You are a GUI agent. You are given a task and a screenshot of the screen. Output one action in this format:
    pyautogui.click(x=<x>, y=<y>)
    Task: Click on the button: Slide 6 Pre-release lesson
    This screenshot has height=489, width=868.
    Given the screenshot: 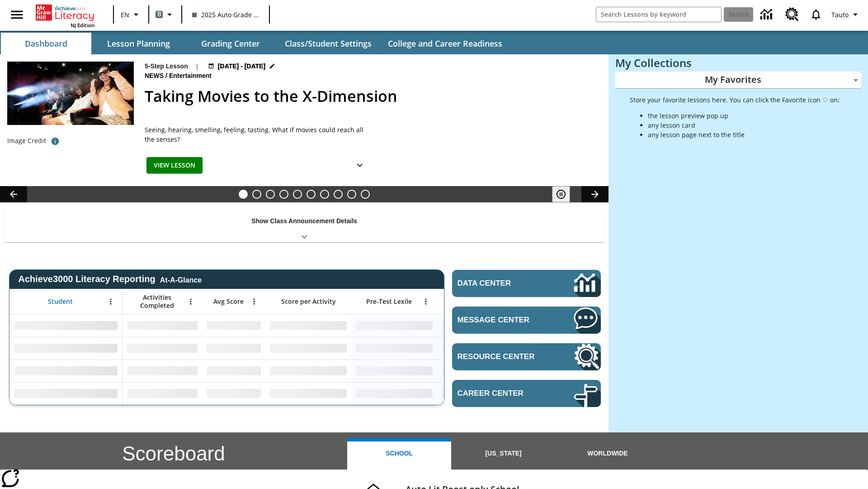 What is the action you would take?
    pyautogui.click(x=311, y=194)
    